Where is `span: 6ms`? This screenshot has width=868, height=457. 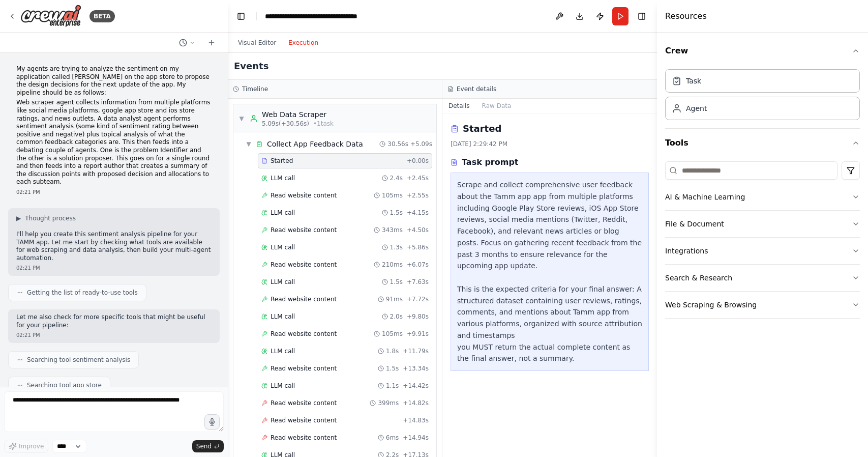 span: 6ms is located at coordinates (392, 438).